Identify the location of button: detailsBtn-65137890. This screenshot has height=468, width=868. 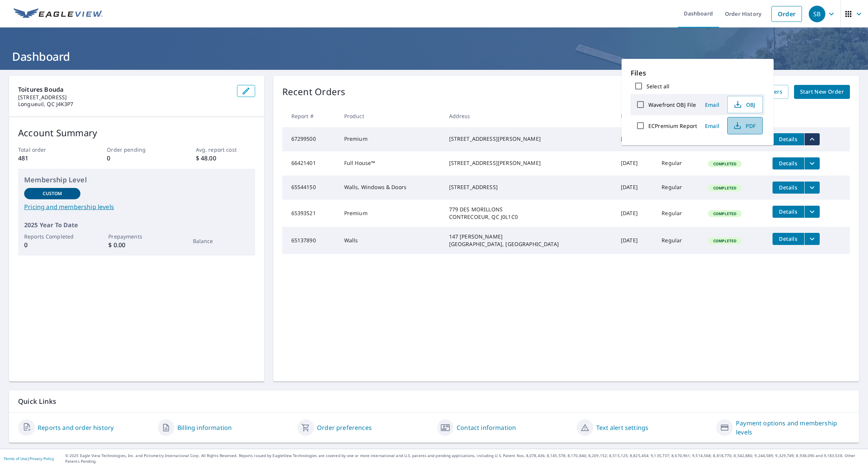
(788, 239).